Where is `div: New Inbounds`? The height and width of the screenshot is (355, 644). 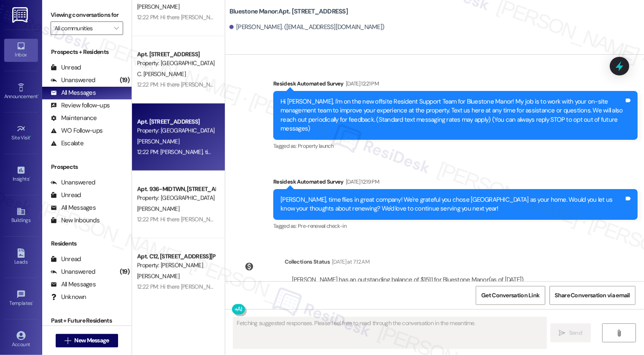
div: New Inbounds is located at coordinates (75, 220).